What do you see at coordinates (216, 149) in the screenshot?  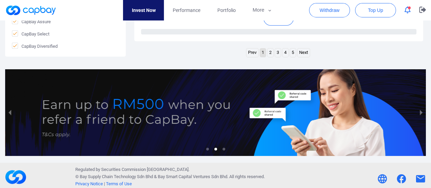 I see `li: slide item 2` at bounding box center [216, 149].